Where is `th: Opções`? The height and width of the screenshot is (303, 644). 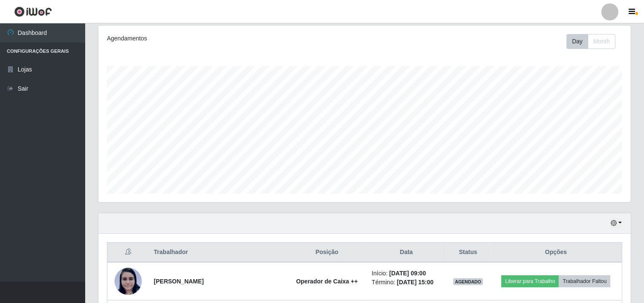
th: Opções is located at coordinates (556, 253).